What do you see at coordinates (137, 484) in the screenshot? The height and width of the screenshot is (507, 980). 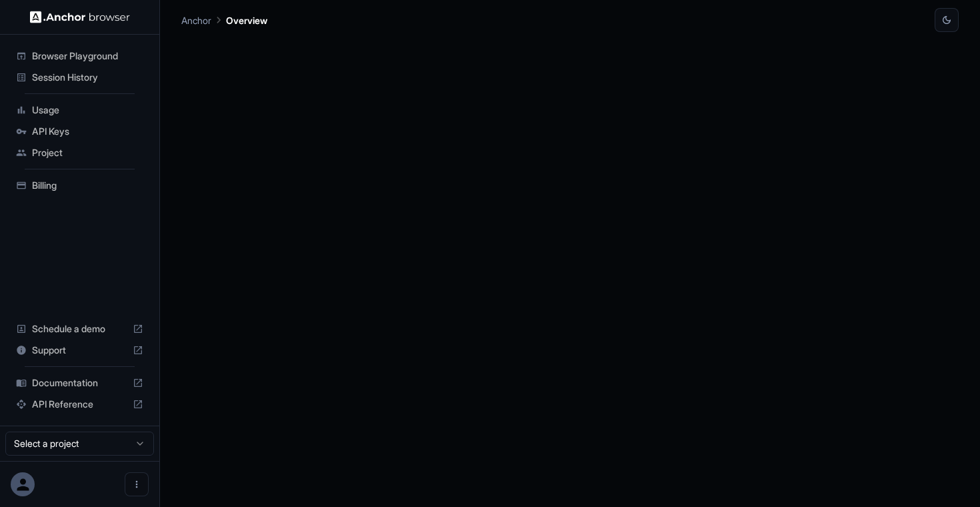 I see `button: Open menu` at bounding box center [137, 484].